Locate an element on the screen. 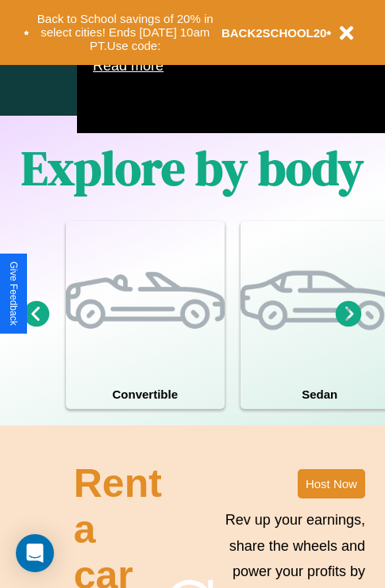  div: Open Intercom Messenger is located at coordinates (35, 553).